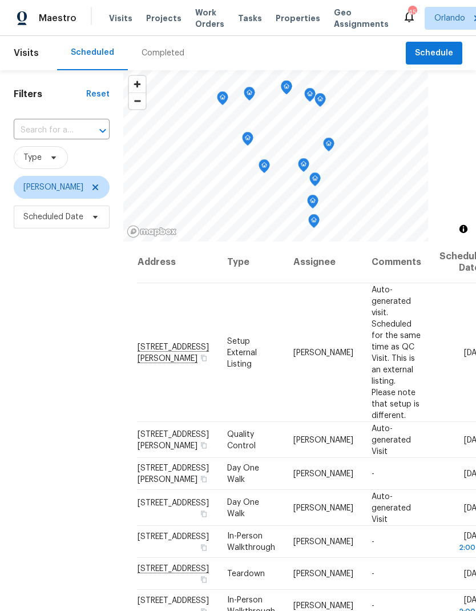 The image size is (476, 611). I want to click on span: Zoom in, so click(137, 84).